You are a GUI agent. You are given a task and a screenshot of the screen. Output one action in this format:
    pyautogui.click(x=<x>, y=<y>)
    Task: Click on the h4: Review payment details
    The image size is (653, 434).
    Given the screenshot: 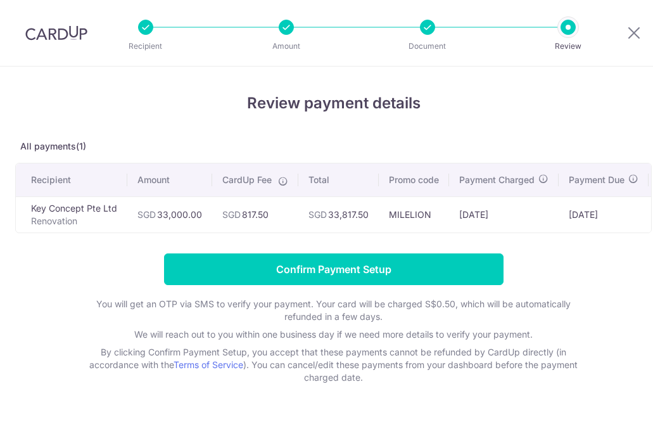 What is the action you would take?
    pyautogui.click(x=333, y=103)
    